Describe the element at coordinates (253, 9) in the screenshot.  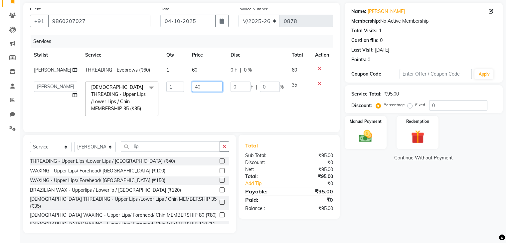
I see `label: Invoice Number` at that location.